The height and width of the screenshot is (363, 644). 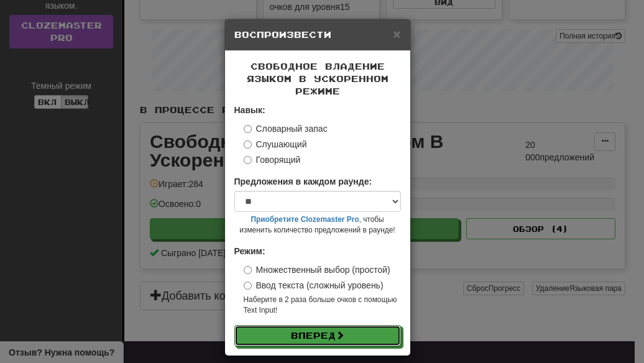 I want to click on a: Приобретите Clozemaster Pro, so click(x=305, y=219).